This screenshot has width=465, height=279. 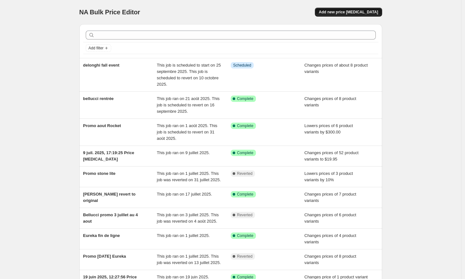 What do you see at coordinates (328, 176) in the screenshot?
I see `span: Lowers prices of 3 product variants by 10%` at bounding box center [328, 176].